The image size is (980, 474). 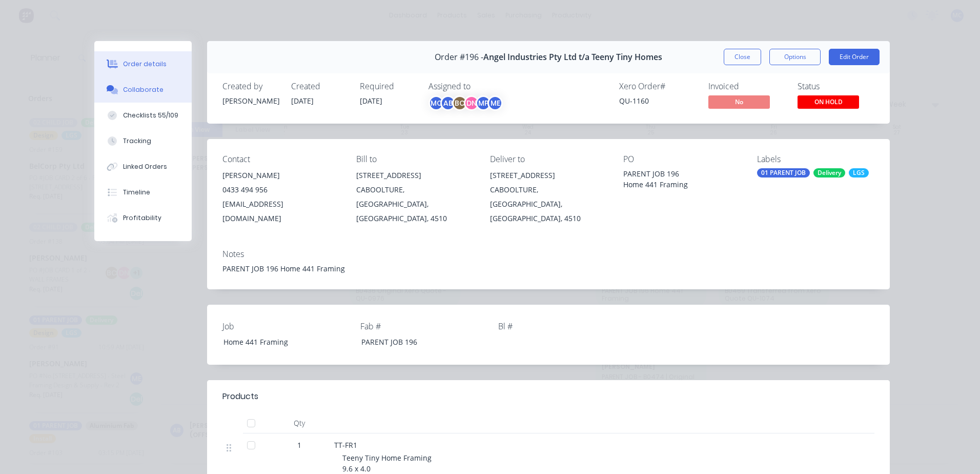 What do you see at coordinates (143, 116) in the screenshot?
I see `button: Checklists 55/109` at bounding box center [143, 116].